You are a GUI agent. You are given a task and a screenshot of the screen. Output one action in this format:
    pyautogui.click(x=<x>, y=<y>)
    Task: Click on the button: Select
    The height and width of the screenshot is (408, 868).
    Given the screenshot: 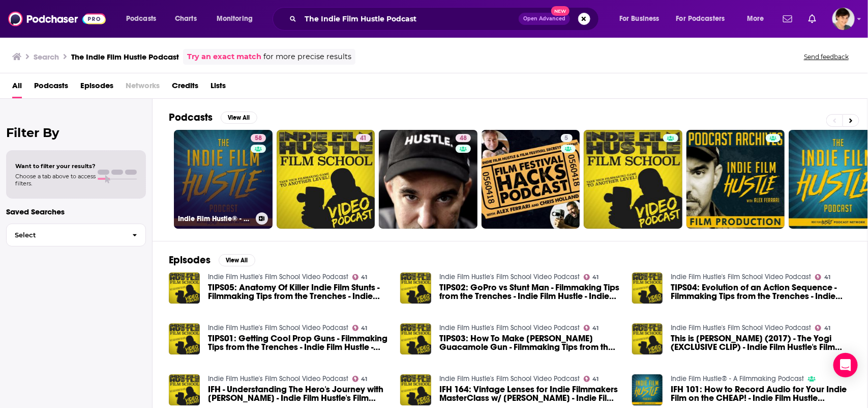 What is the action you would take?
    pyautogui.click(x=76, y=235)
    